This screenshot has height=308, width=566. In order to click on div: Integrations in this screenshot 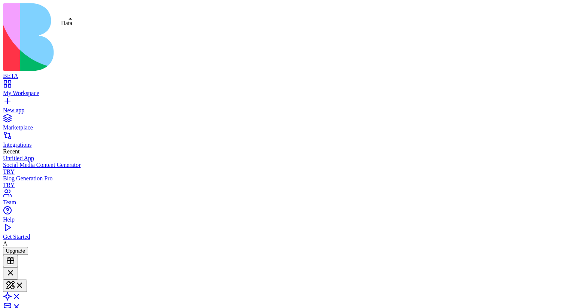, I will do `click(283, 145)`.